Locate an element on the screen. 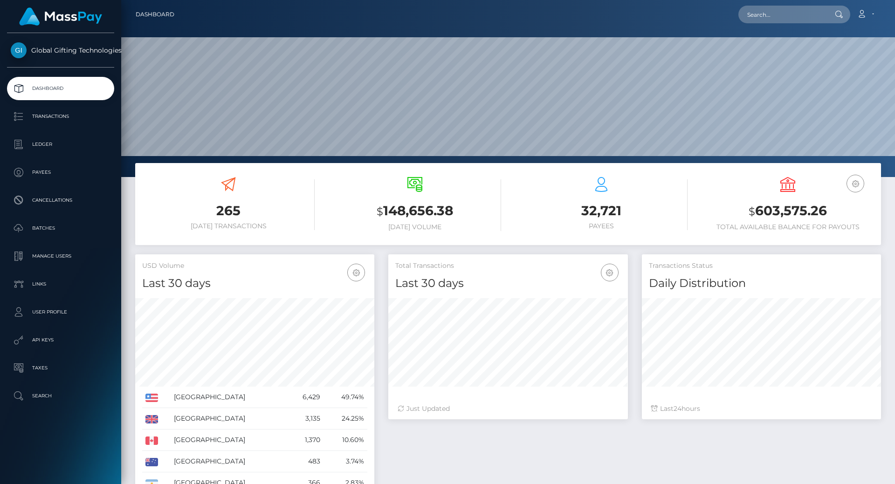 The image size is (895, 484). p: Cancellations is located at coordinates (61, 200).